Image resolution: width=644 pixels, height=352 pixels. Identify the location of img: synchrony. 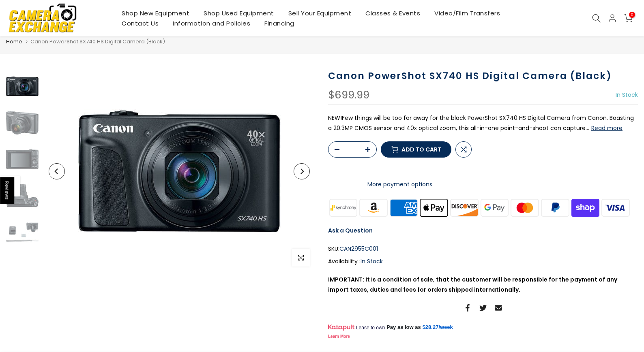
(343, 207).